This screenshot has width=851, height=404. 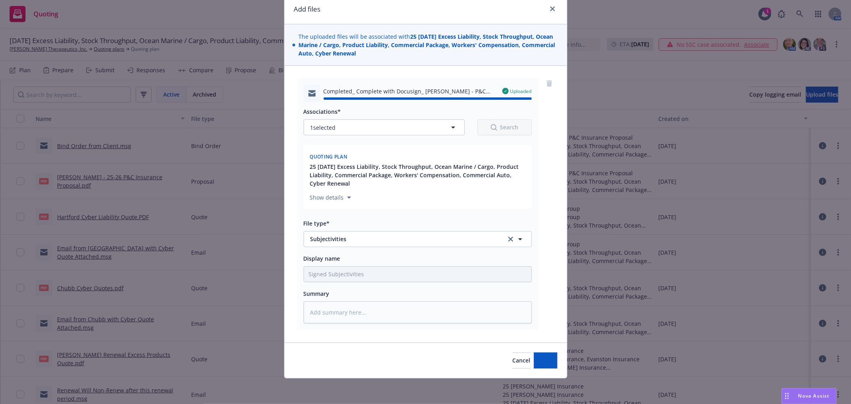 I want to click on span: Cancel, so click(x=521, y=360).